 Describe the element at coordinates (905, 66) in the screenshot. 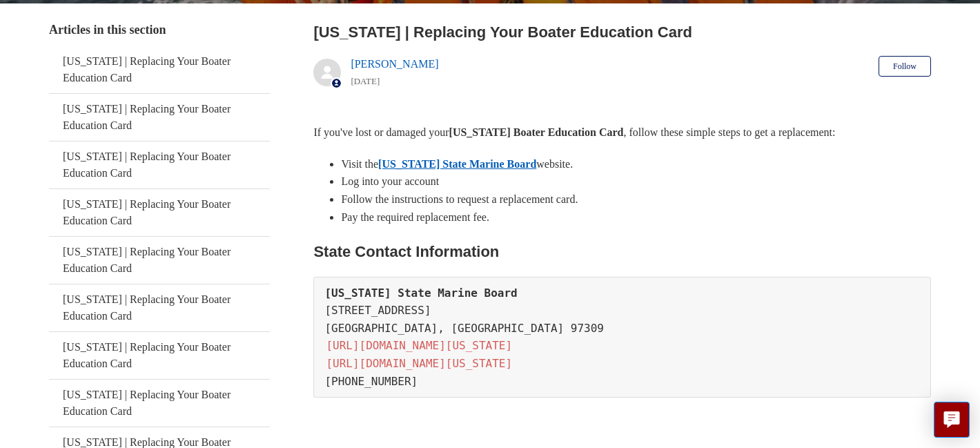

I see `button: Follow Article` at that location.